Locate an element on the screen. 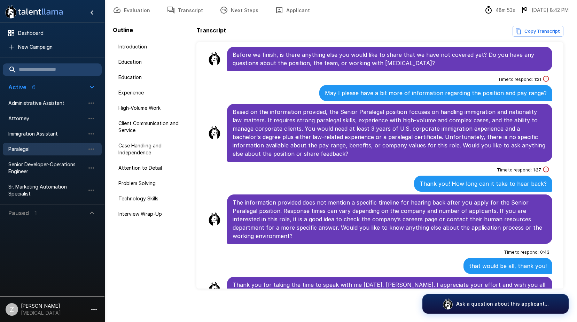 The image size is (577, 322). div: Interview Wrap-Up is located at coordinates (153, 214).